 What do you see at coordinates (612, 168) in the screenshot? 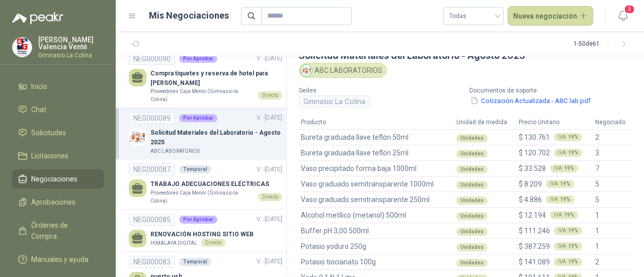
I see `td: 7` at bounding box center [612, 168].